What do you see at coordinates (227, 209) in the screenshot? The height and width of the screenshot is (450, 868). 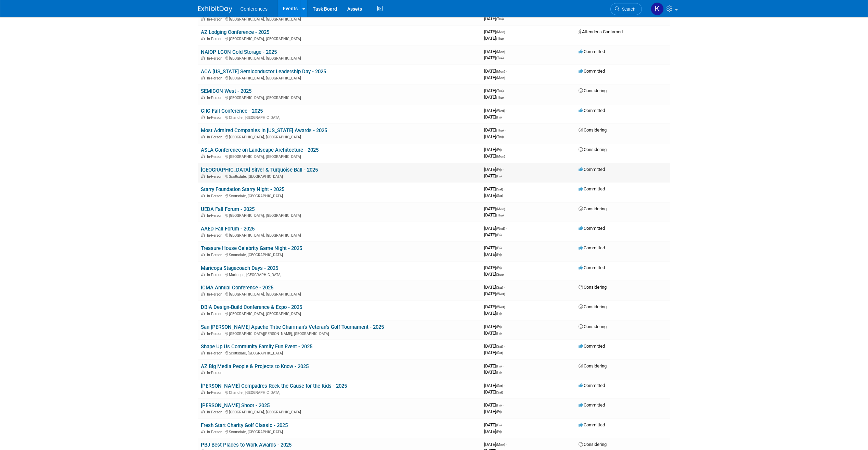 I see `a: UEDA Fall Forum - 2025` at bounding box center [227, 209].